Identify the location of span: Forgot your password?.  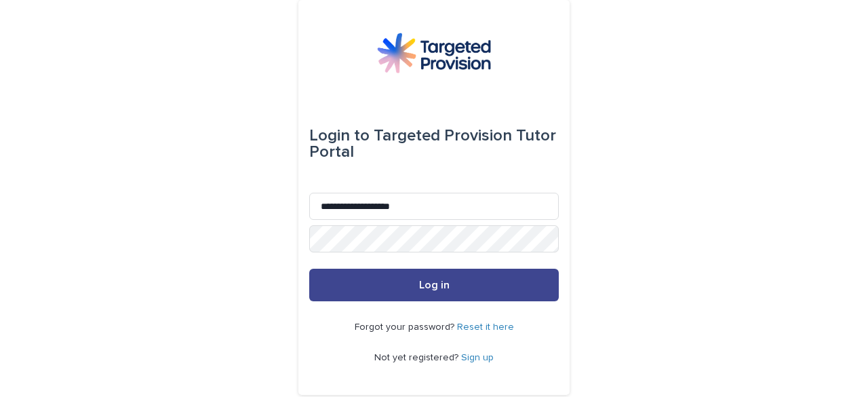
(406, 327).